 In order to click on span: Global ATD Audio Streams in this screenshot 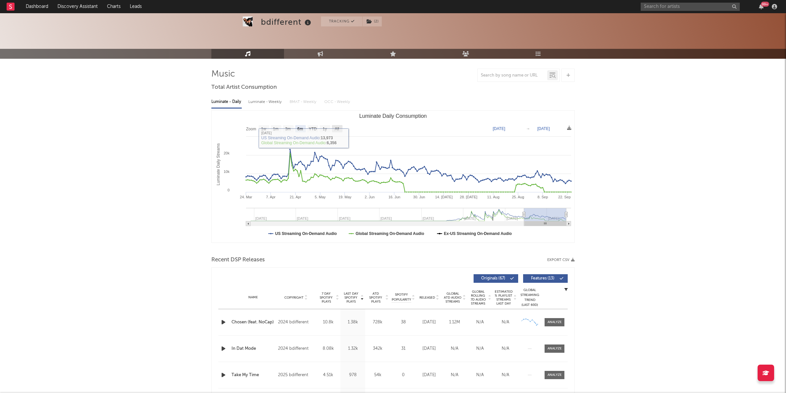, I will do `click(453, 298)`.